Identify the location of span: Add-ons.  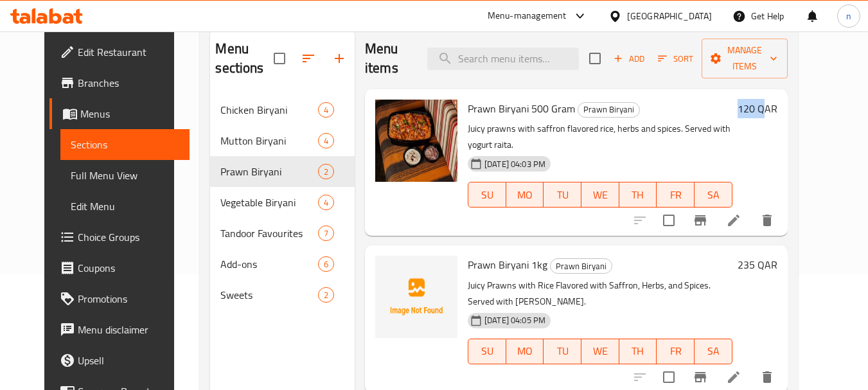
(269, 264).